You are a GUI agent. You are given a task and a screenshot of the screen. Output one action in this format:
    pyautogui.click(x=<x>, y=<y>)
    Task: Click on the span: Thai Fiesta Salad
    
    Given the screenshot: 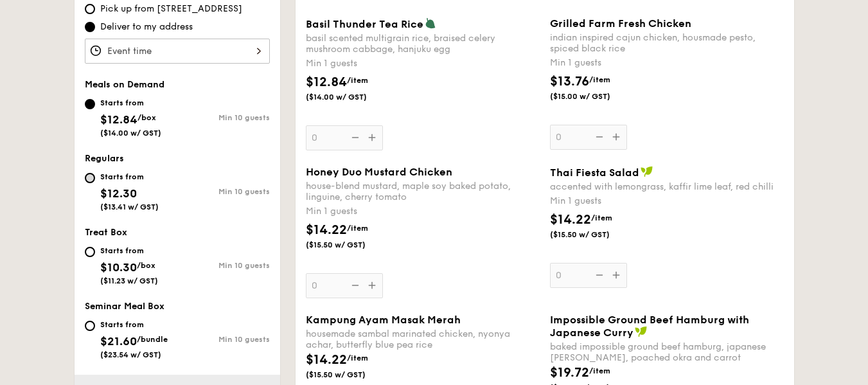 What is the action you would take?
    pyautogui.click(x=594, y=172)
    